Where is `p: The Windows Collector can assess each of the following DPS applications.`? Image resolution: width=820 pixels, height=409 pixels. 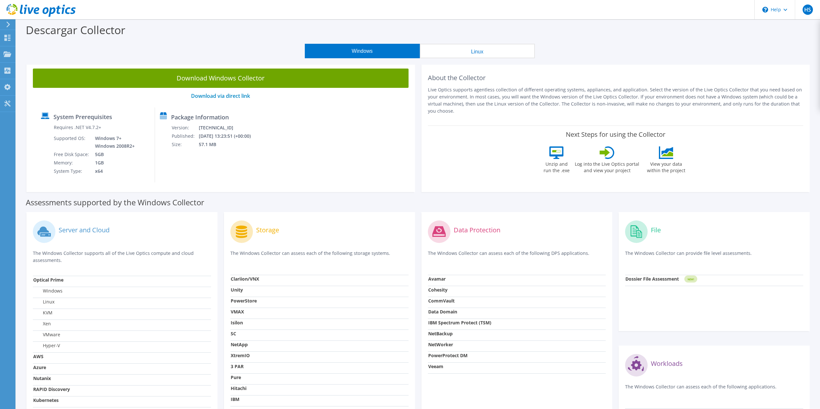
p: The Windows Collector can assess each of the following DPS applications. is located at coordinates (517, 256).